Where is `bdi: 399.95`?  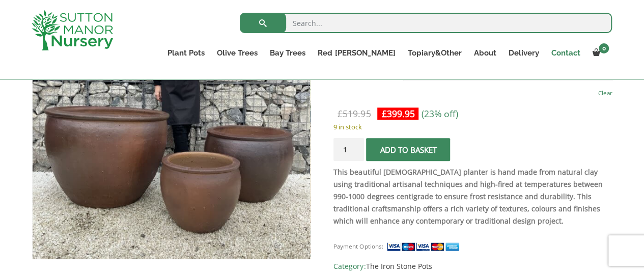 bdi: 399.95 is located at coordinates (398, 114).